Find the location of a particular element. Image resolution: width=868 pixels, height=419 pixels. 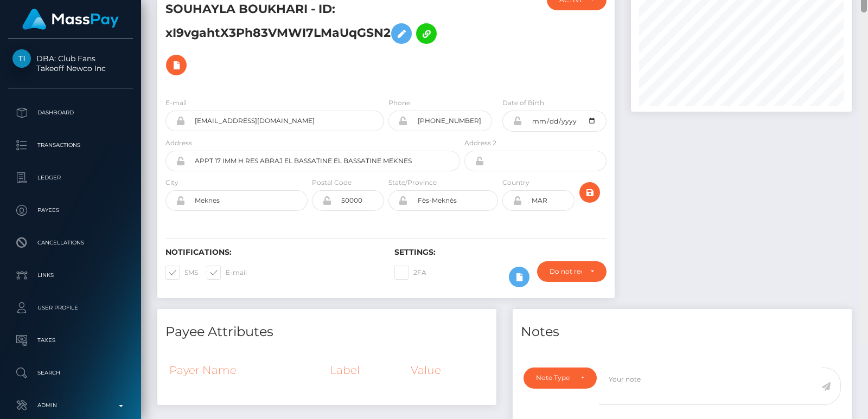

label: Address 2 is located at coordinates (480, 143).